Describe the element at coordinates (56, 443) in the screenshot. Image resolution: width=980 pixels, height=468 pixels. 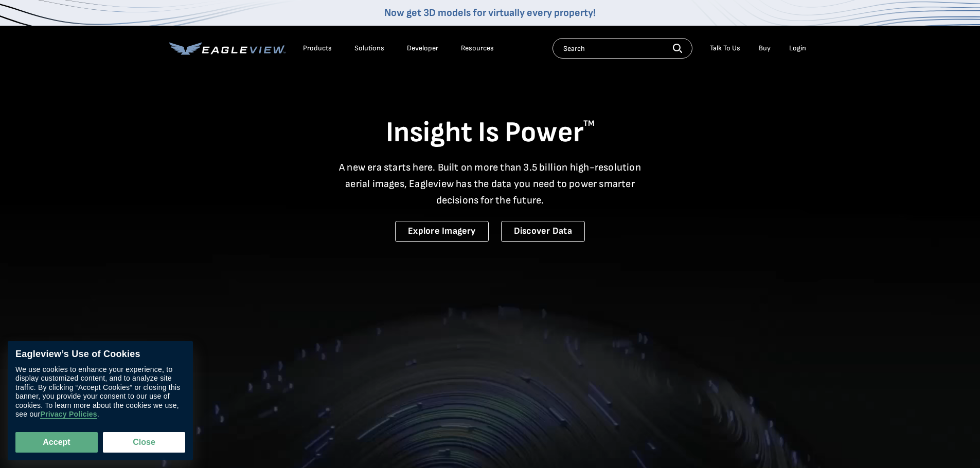
I see `button: Accept` at that location.